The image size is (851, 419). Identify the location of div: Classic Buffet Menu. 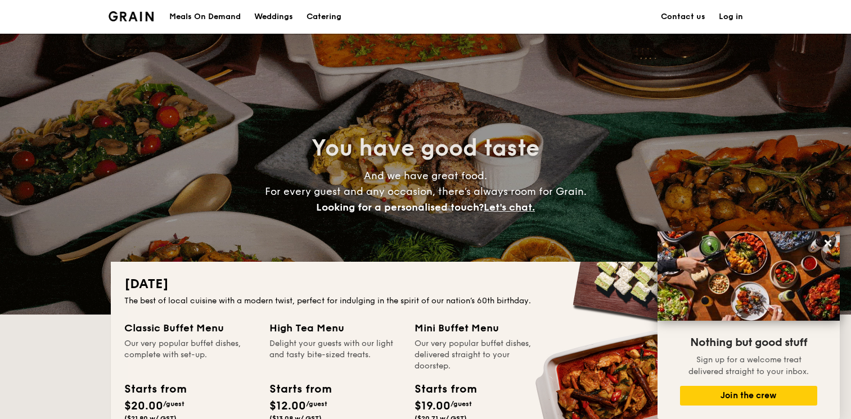
(190, 328).